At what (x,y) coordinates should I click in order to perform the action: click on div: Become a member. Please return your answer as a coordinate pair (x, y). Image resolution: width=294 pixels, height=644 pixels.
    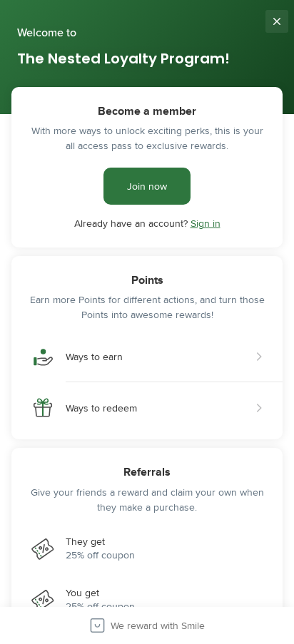
    Looking at the image, I should click on (147, 108).